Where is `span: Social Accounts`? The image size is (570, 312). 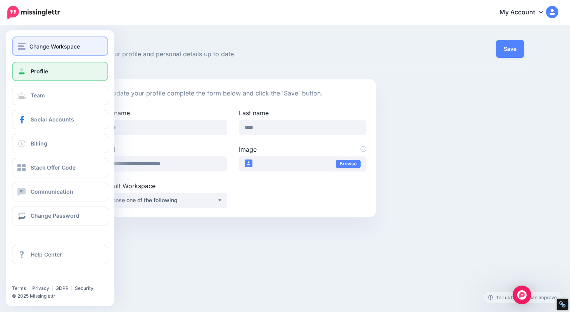
span: Social Accounts is located at coordinates (52, 119).